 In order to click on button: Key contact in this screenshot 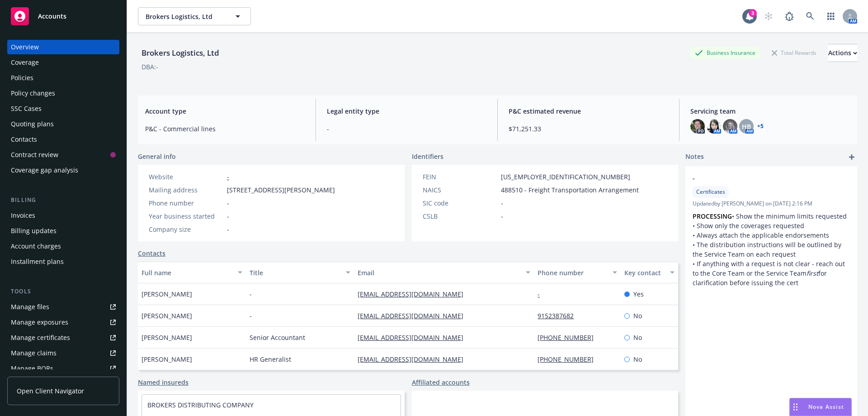, I will do `click(650, 273)`.